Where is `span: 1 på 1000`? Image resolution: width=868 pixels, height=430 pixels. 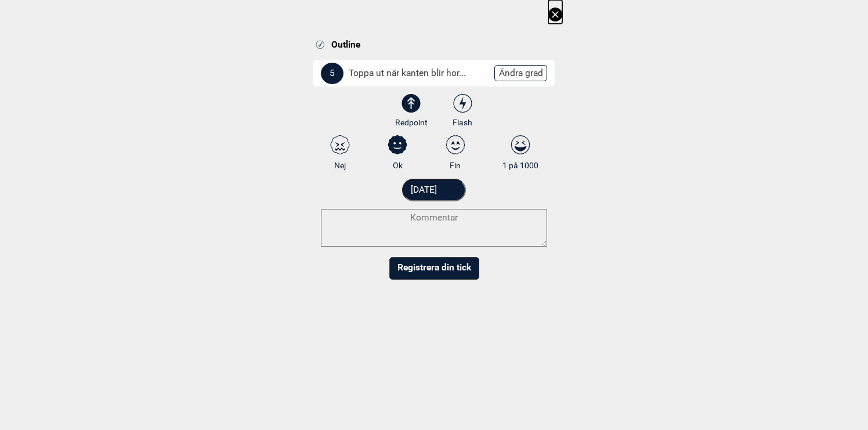 span: 1 på 1000 is located at coordinates (521, 165).